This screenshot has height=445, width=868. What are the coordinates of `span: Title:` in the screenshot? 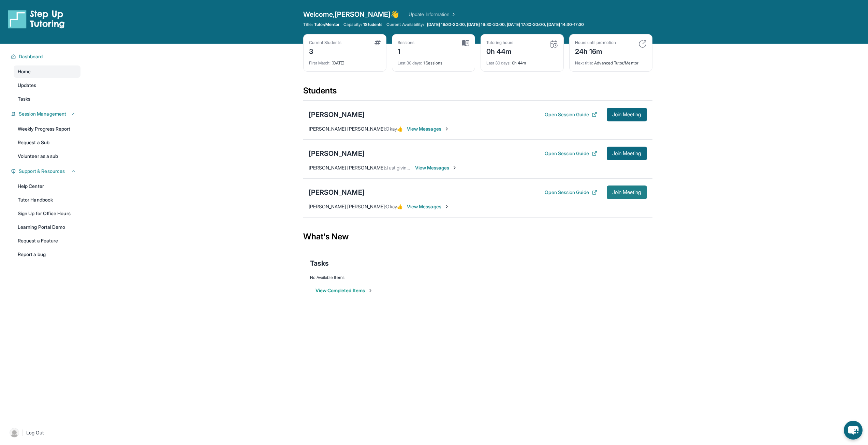 It's located at (308, 24).